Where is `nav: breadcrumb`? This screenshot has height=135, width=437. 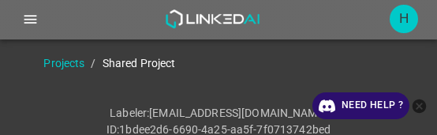 nav: breadcrumb is located at coordinates (240, 63).